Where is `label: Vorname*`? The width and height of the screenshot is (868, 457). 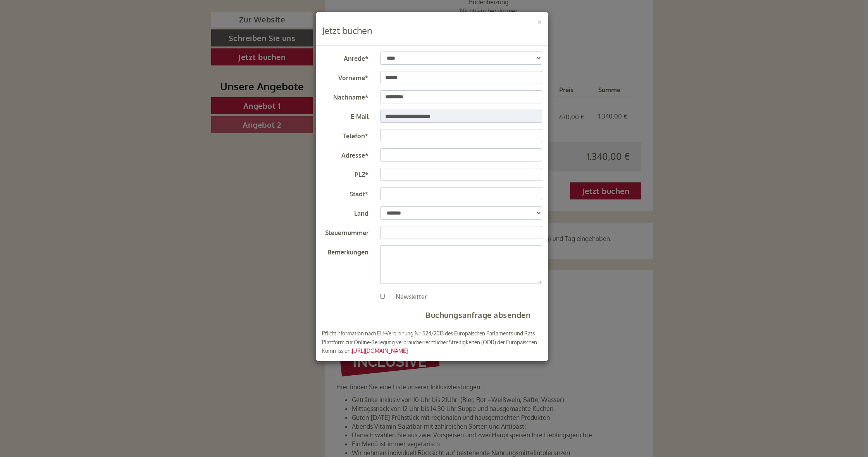
label: Vorname* is located at coordinates (345, 77).